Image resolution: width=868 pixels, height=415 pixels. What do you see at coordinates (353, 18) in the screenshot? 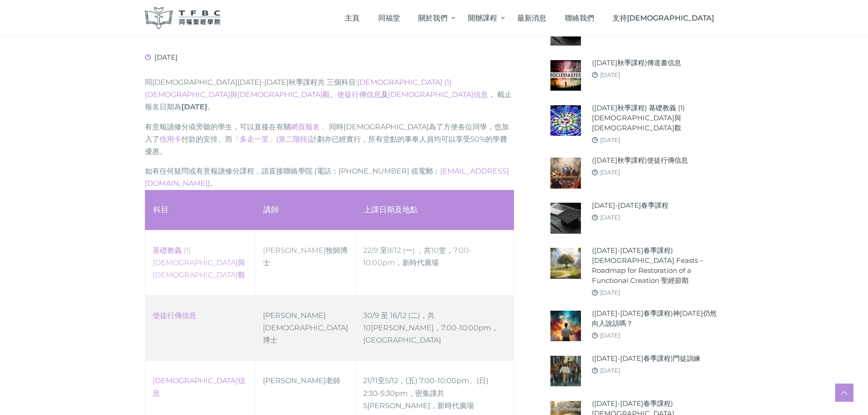
I see `a: 主頁` at bounding box center [353, 18].